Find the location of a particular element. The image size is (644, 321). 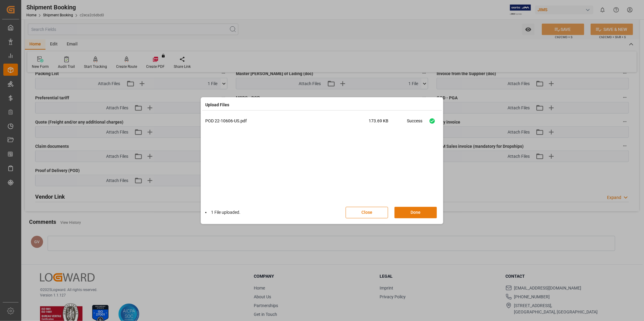

div: Success is located at coordinates (414, 123).